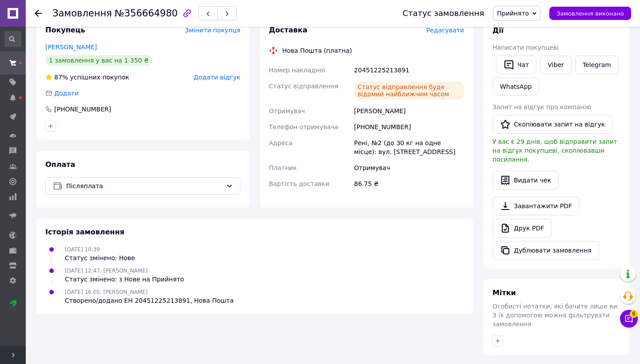  I want to click on span: Адреса, so click(281, 143).